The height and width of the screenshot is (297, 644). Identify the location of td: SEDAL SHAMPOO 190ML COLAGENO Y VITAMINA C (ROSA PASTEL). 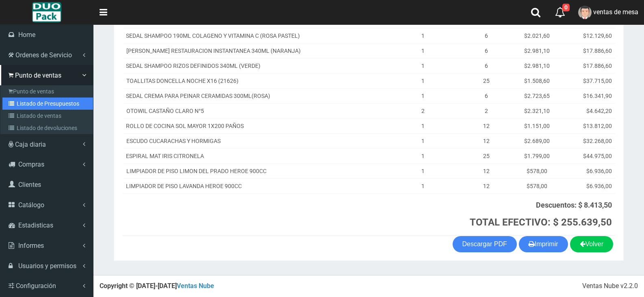
(253, 35).